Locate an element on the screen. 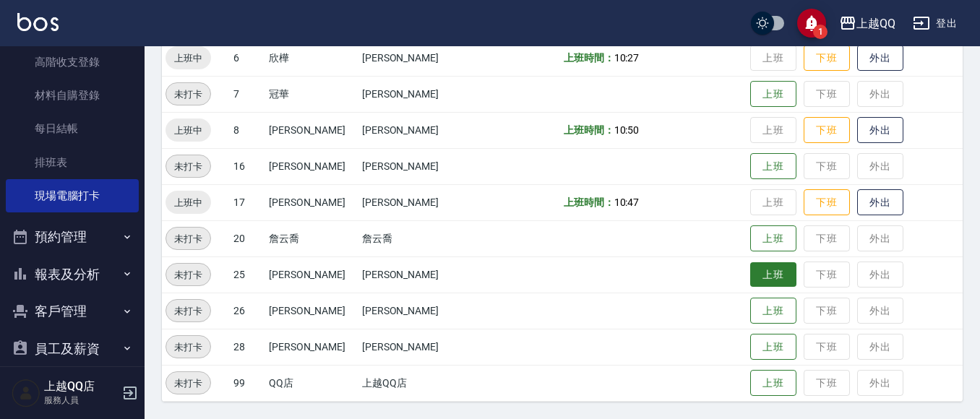  td: 8 is located at coordinates (247, 130).